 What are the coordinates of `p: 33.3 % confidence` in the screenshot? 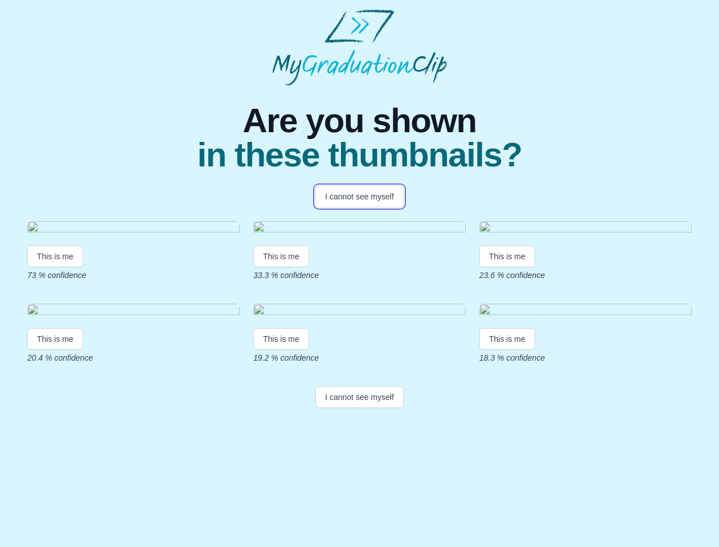 It's located at (359, 275).